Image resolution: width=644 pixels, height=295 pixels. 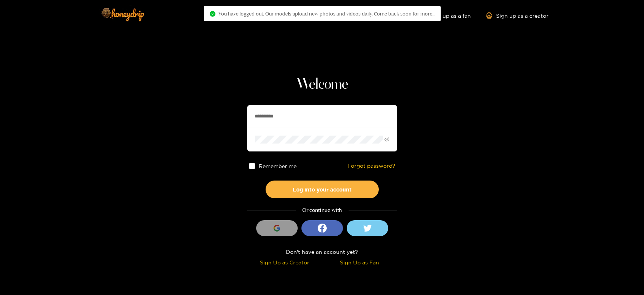 I want to click on span: Remember me, so click(x=278, y=166).